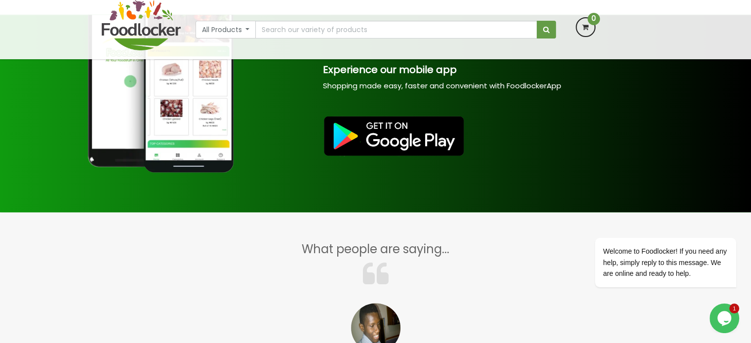 Image resolution: width=751 pixels, height=343 pixels. What do you see at coordinates (101, 114) in the screenshot?
I see `span: Welcome to Foodlocker! If you need any help, simply reply to this message. We are online and read...` at bounding box center [101, 114].